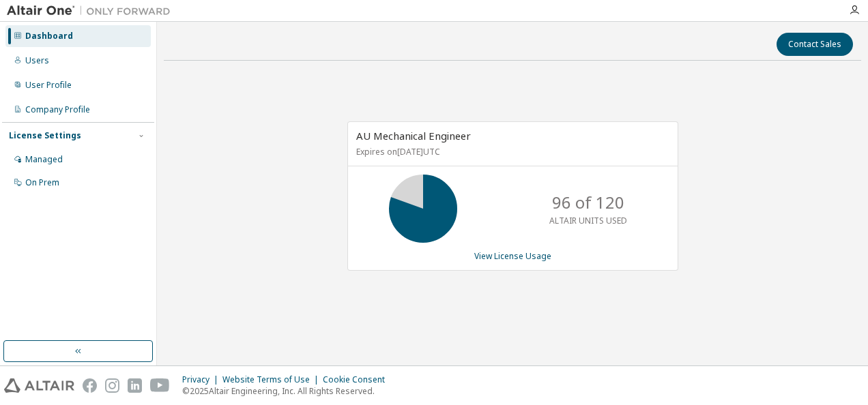 The width and height of the screenshot is (868, 405). Describe the element at coordinates (414, 135) in the screenshot. I see `span: AU Mechanical Engineer` at that location.